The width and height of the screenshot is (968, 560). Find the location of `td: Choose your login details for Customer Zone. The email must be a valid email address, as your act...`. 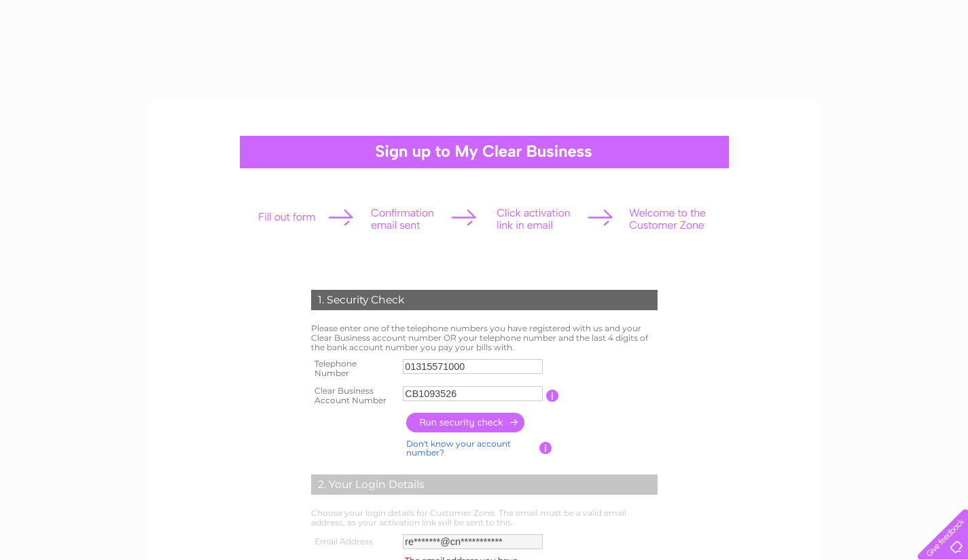

td: Choose your login details for Customer Zone. The email must be a valid email address, as your act... is located at coordinates (484, 518).